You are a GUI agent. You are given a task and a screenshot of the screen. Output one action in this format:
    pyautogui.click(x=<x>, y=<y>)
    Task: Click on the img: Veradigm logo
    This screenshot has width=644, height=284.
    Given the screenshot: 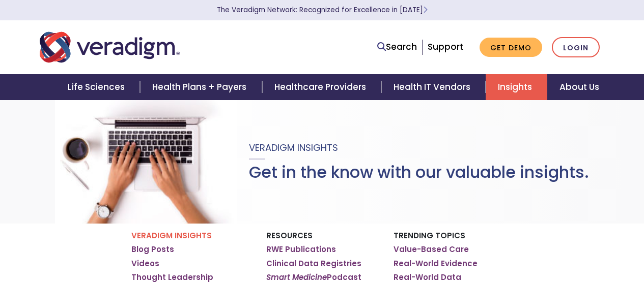 What is the action you would take?
    pyautogui.click(x=110, y=48)
    